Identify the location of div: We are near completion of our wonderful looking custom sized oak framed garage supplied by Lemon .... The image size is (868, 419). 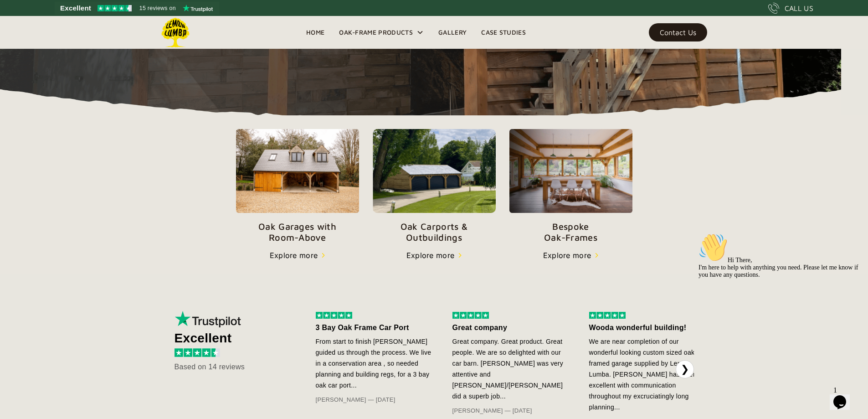
(649, 374).